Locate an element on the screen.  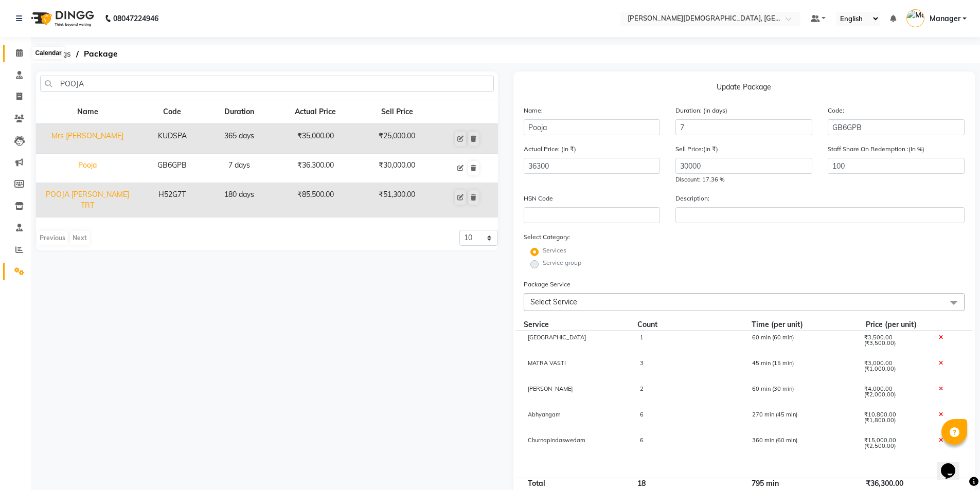
th: Duration is located at coordinates (238, 112).